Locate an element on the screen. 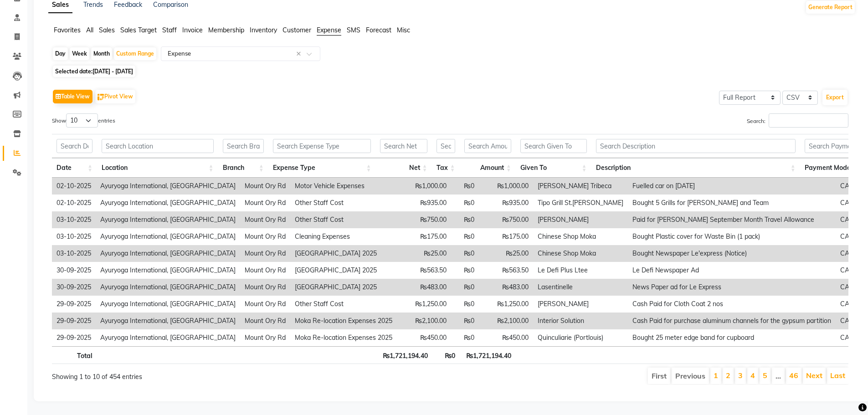 The width and height of the screenshot is (868, 415). span: Customer is located at coordinates (296, 30).